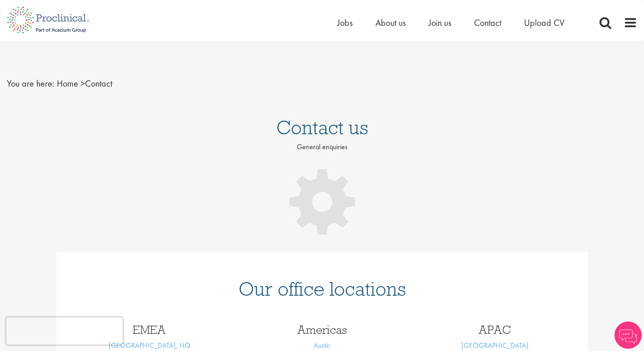 The image size is (644, 351). What do you see at coordinates (30, 83) in the screenshot?
I see `span: You are here:` at bounding box center [30, 83].